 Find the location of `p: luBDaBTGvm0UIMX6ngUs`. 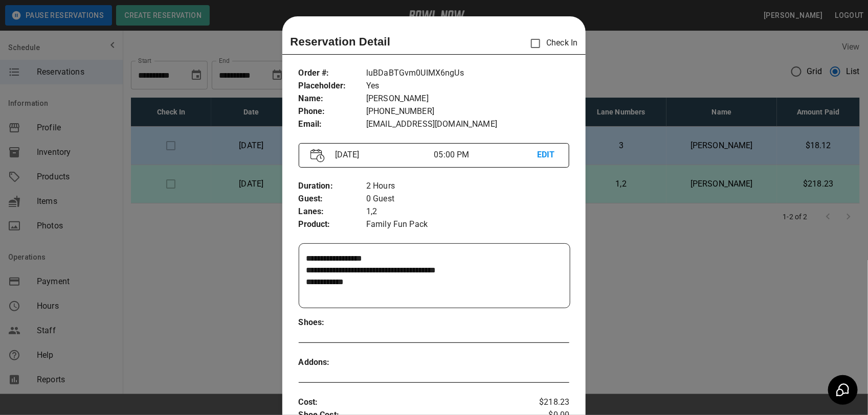

p: luBDaBTGvm0UIMX6ngUs is located at coordinates (468, 73).